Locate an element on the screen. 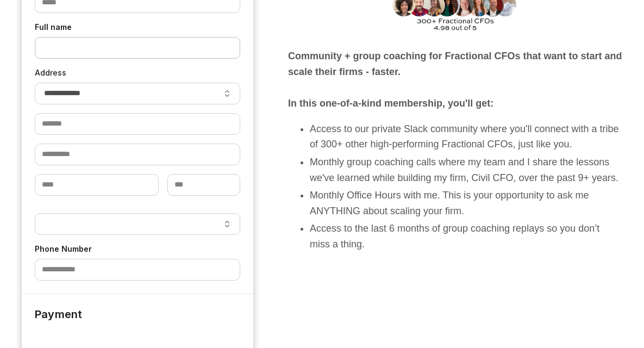 This screenshot has height=348, width=644. li: Monthly Office Hours with me. This is your opportunity to ask me ANYTHING about scaling your firm. is located at coordinates (466, 203).